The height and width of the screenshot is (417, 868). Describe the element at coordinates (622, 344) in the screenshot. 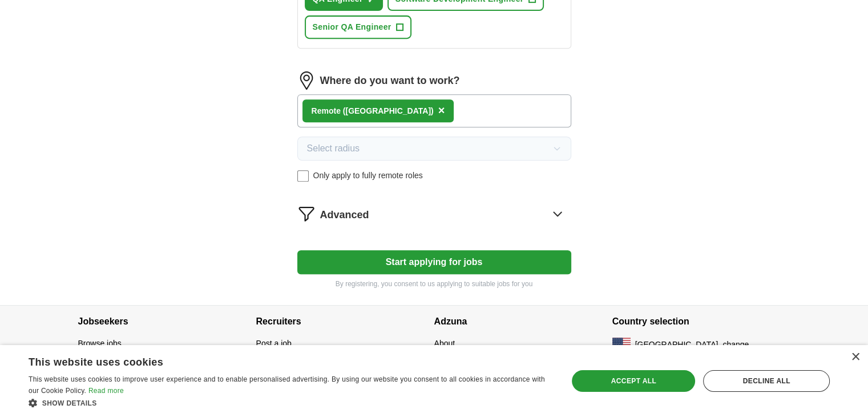

I see `img: US flag` at that location.